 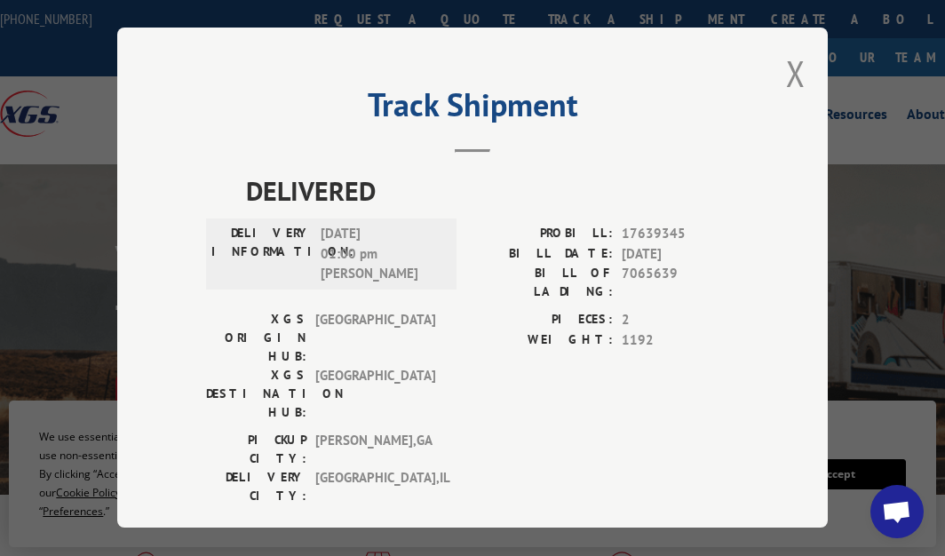 I want to click on label: BILL DATE:, so click(x=543, y=254).